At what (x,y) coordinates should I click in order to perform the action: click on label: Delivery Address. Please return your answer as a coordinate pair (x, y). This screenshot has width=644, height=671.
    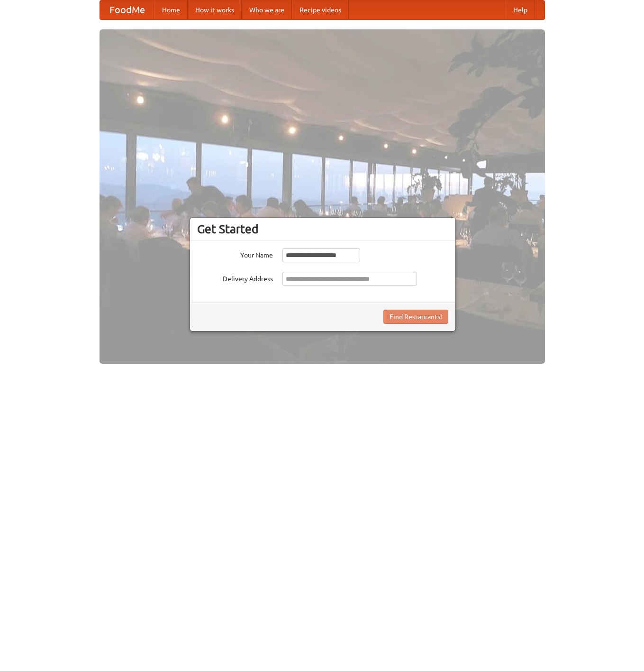
    Looking at the image, I should click on (235, 277).